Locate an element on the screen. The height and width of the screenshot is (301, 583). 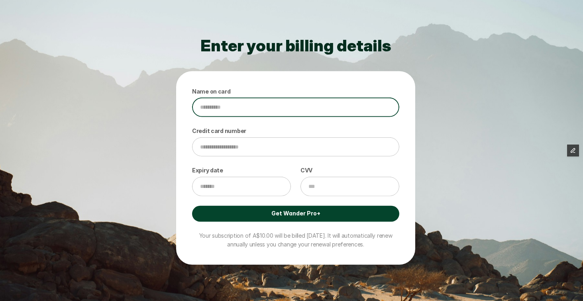
p: Name on card is located at coordinates (296, 92).